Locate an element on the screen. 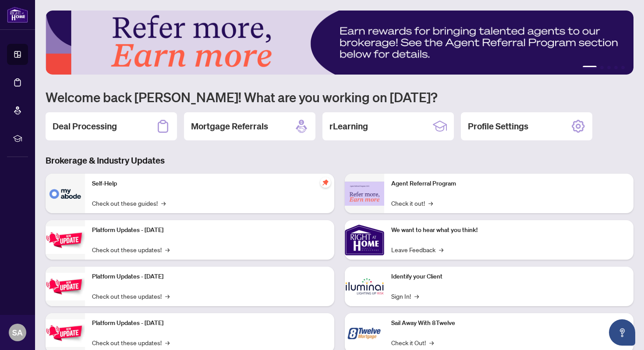 This screenshot has width=644, height=350. h2: Deal Processing is located at coordinates (84, 126).